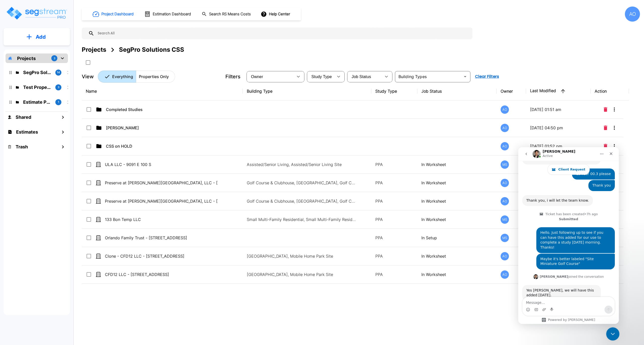 Image resolution: width=644 pixels, height=345 pixels. I want to click on p: Properties Only, so click(154, 77).